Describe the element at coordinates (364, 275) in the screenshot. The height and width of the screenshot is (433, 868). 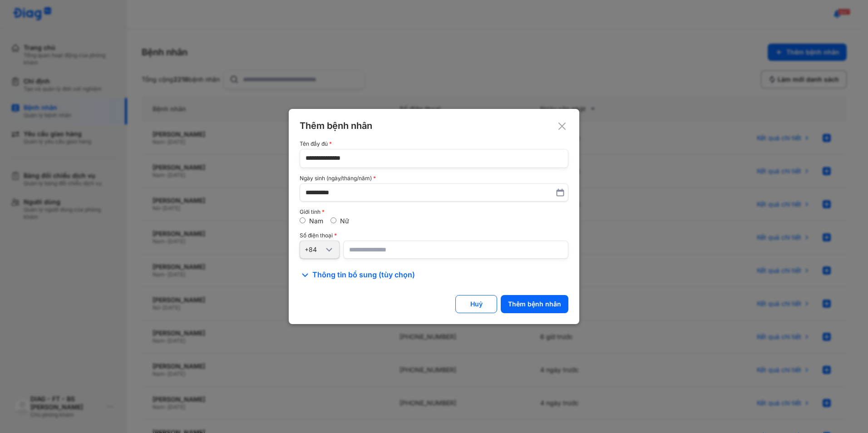
I see `span: Thông tin bổ sung (tùy chọn)` at that location.